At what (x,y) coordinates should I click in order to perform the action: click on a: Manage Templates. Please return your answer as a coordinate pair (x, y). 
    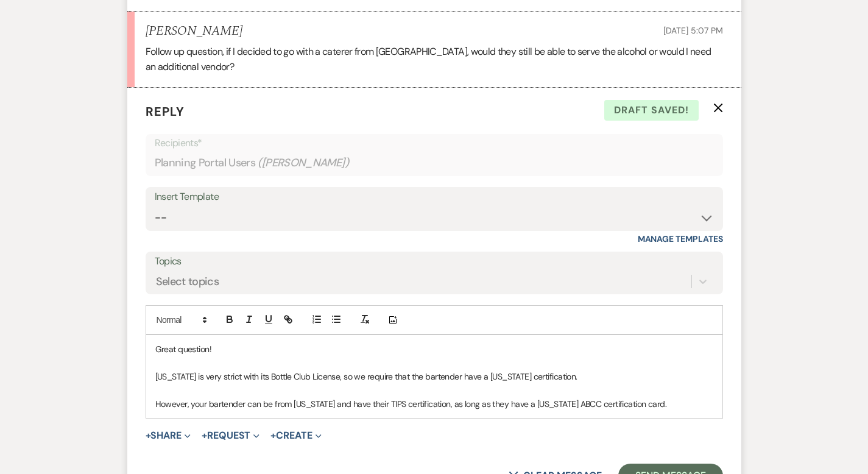
    Looking at the image, I should click on (680, 239).